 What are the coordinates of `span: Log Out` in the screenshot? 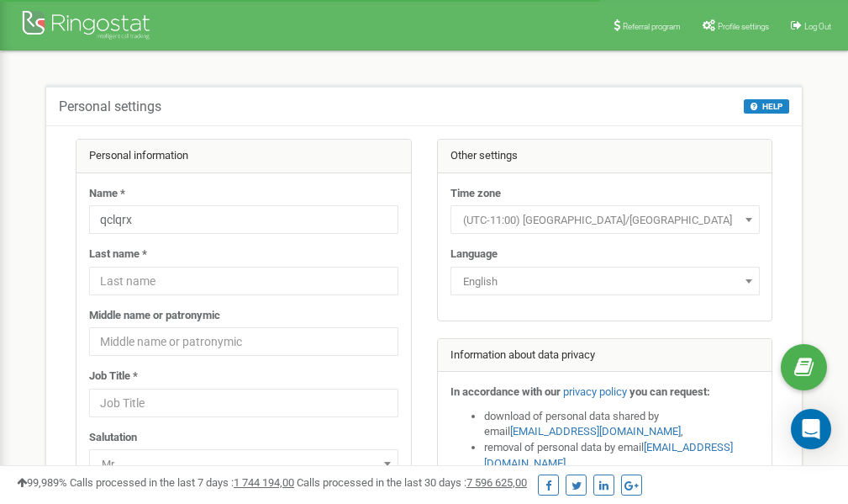 It's located at (819, 26).